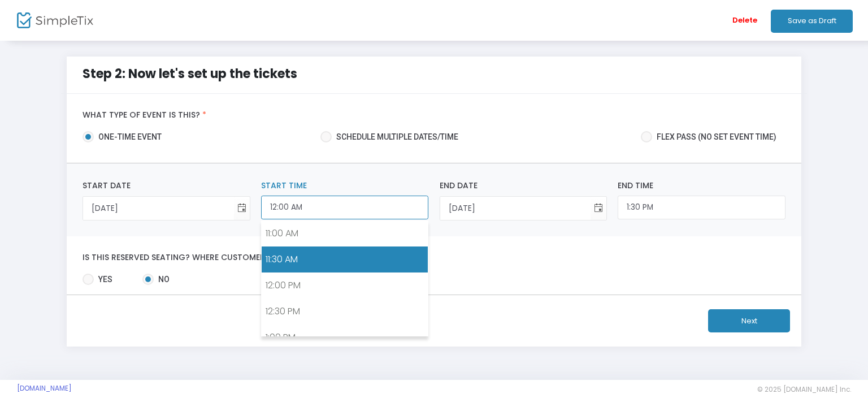 The image size is (868, 398). I want to click on label: Start Date, so click(166, 185).